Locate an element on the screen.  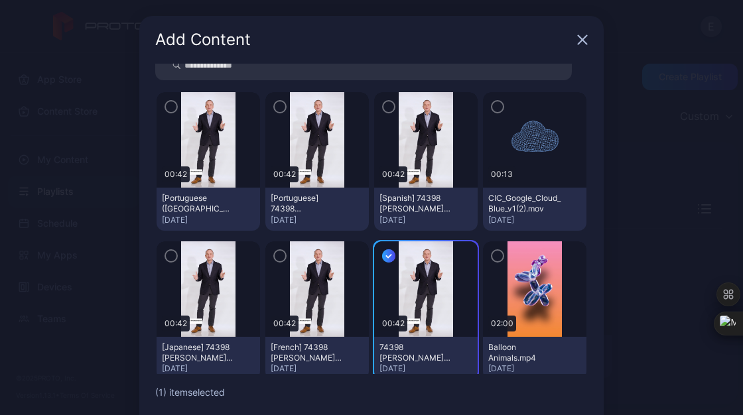
div: Add Content is located at coordinates (363, 40).